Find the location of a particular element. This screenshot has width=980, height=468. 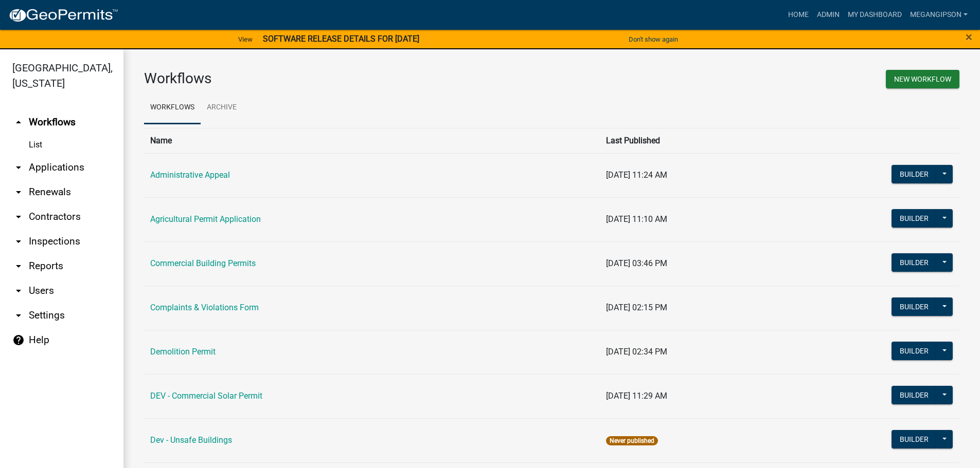

button: Don't show again is located at coordinates (653, 39).